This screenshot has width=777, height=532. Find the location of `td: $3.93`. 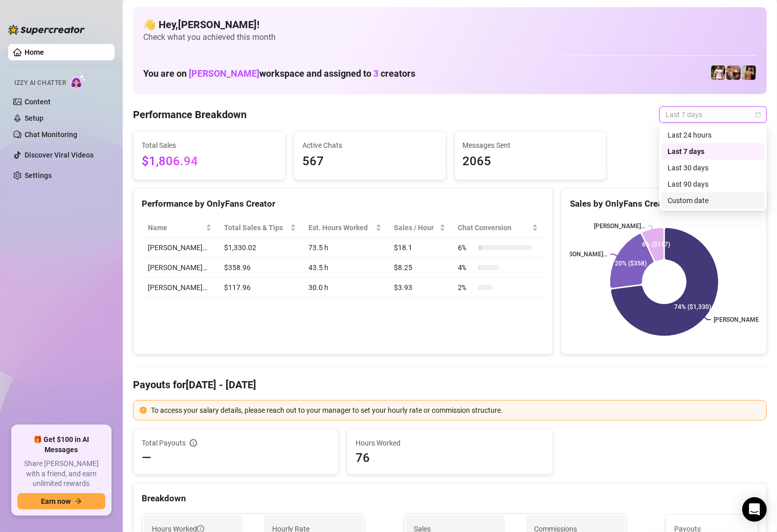

td: $3.93 is located at coordinates (420, 287).